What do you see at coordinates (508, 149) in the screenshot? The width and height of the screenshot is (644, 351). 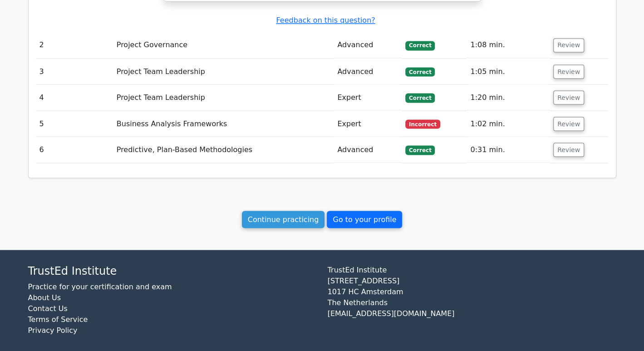 I see `td: 0:31 min.` at bounding box center [508, 149].